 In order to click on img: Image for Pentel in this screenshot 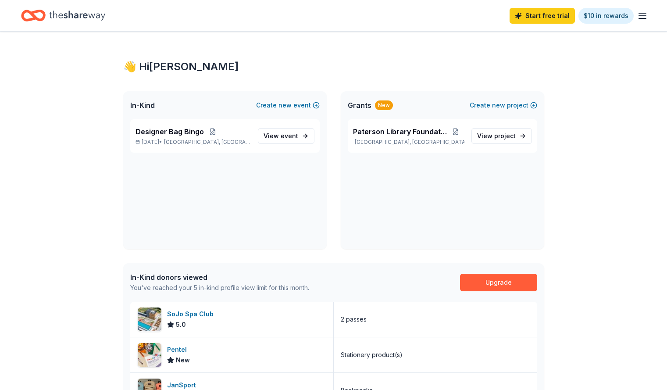, I will do `click(150, 355)`.